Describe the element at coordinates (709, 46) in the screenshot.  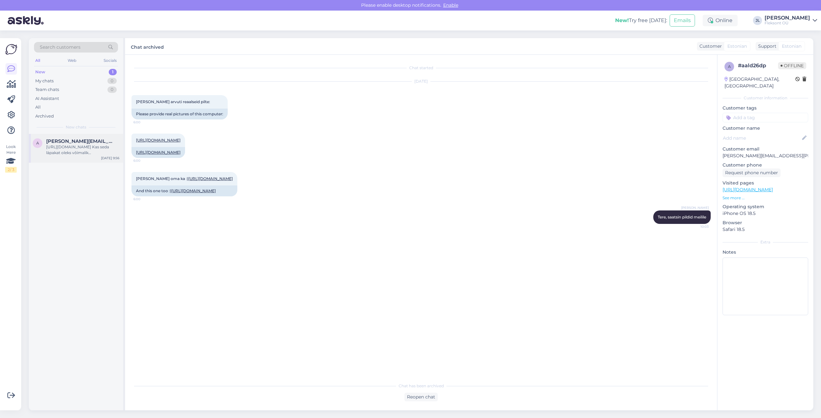
I see `div: Customer` at that location.